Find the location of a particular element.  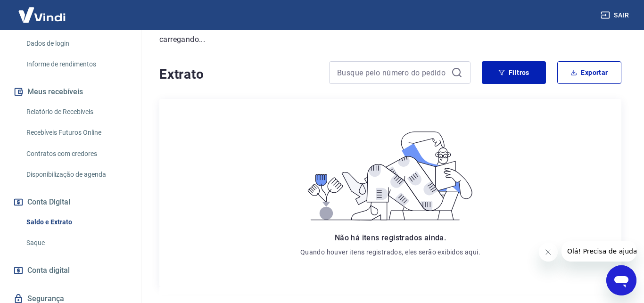

a: Relatório de Recebíveis is located at coordinates (76, 112).